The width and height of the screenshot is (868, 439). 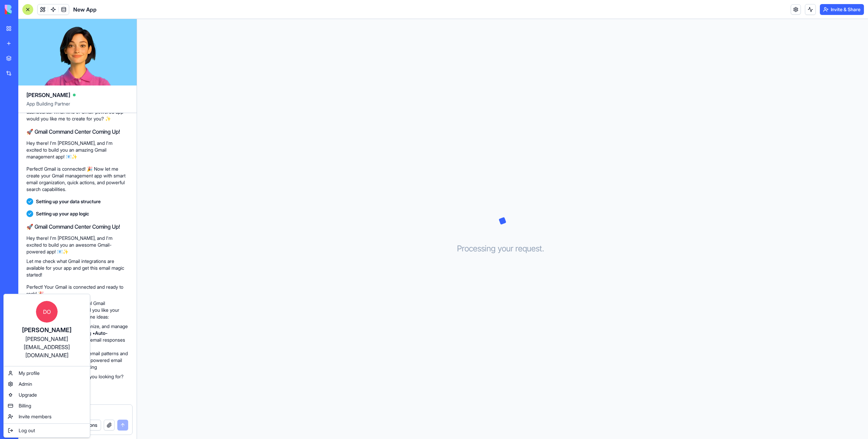 What do you see at coordinates (47, 405) in the screenshot?
I see `a: Billing` at bounding box center [47, 405].